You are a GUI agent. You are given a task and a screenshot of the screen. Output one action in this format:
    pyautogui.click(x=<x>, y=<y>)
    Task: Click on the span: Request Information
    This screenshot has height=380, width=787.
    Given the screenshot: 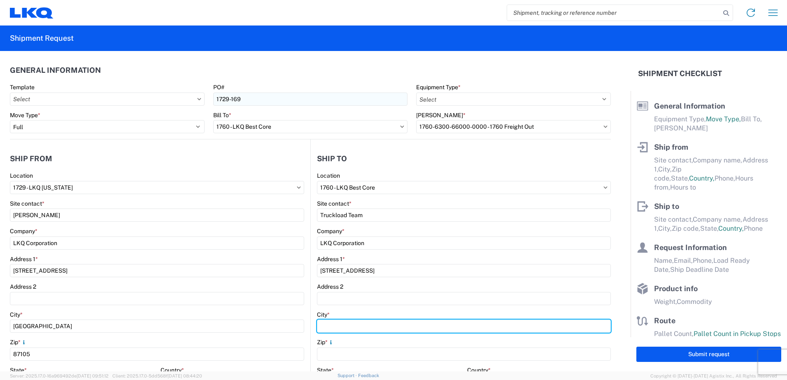 What is the action you would take?
    pyautogui.click(x=690, y=247)
    